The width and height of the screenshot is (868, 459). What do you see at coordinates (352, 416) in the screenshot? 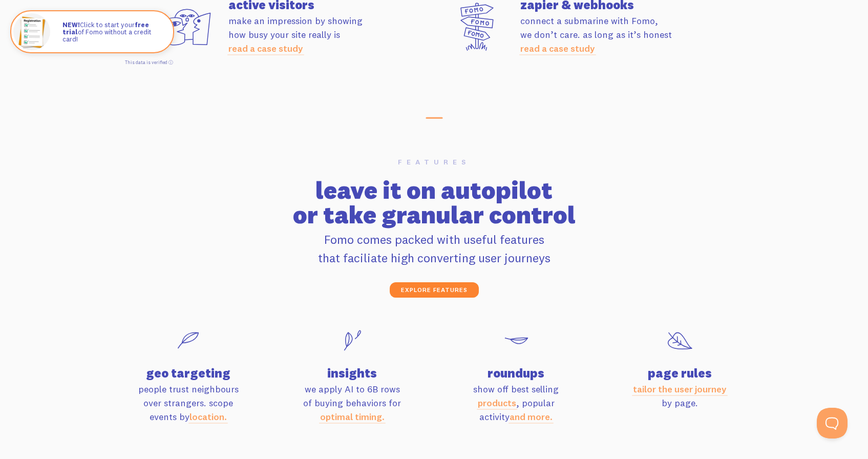
I see `a: optimal timing.` at bounding box center [352, 416].